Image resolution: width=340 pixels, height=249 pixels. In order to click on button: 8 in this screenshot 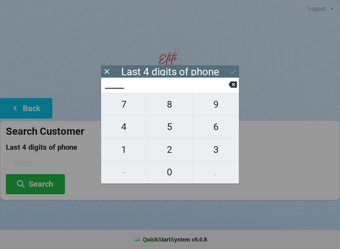, I will do `click(170, 104)`.